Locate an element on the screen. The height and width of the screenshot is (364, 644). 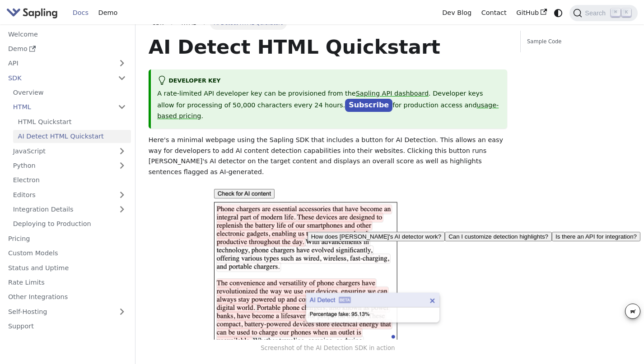
h1: AI Detect HTML Quickstart is located at coordinates (328, 47).